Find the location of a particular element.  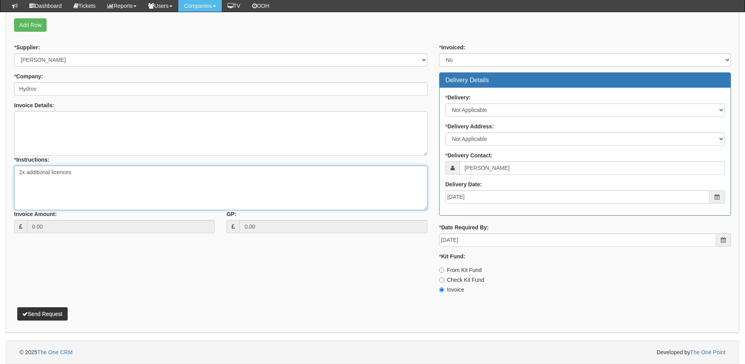

input: From Kit Fund is located at coordinates (442, 270).